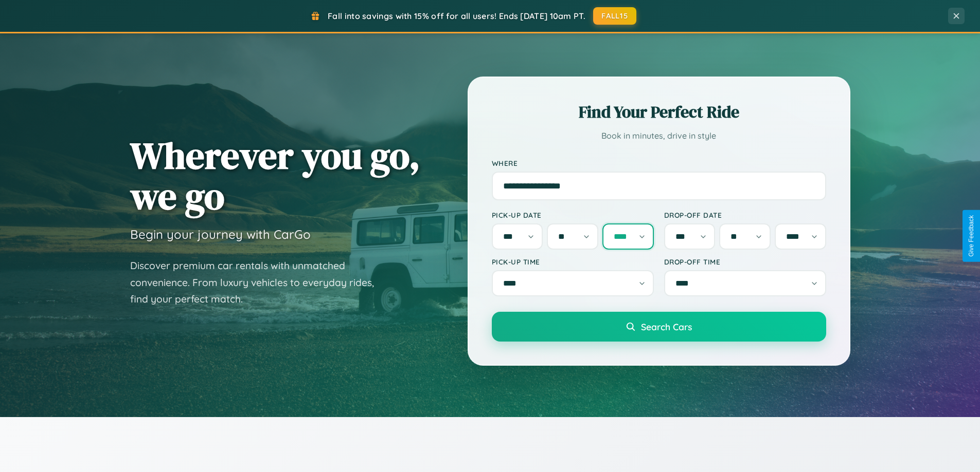 The width and height of the screenshot is (980, 472). I want to click on div: Give Feedback, so click(971, 236).